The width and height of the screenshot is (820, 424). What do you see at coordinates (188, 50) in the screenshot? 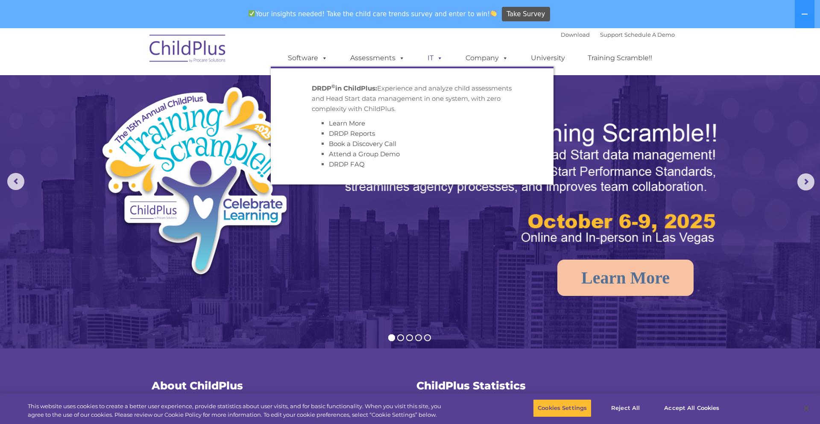
I see `img: ChildPlus by Procare Solutions` at bounding box center [188, 50].